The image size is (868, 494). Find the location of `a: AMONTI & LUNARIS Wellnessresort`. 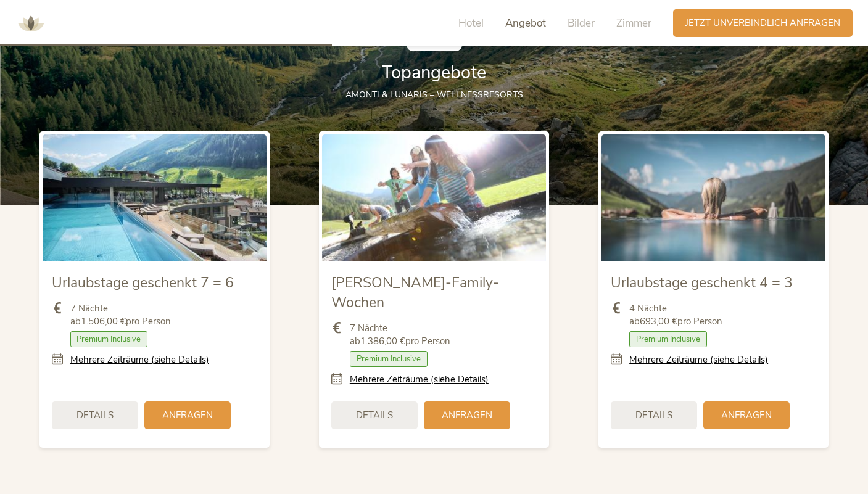

a: AMONTI & LUNARIS Wellnessresort is located at coordinates (31, 23).